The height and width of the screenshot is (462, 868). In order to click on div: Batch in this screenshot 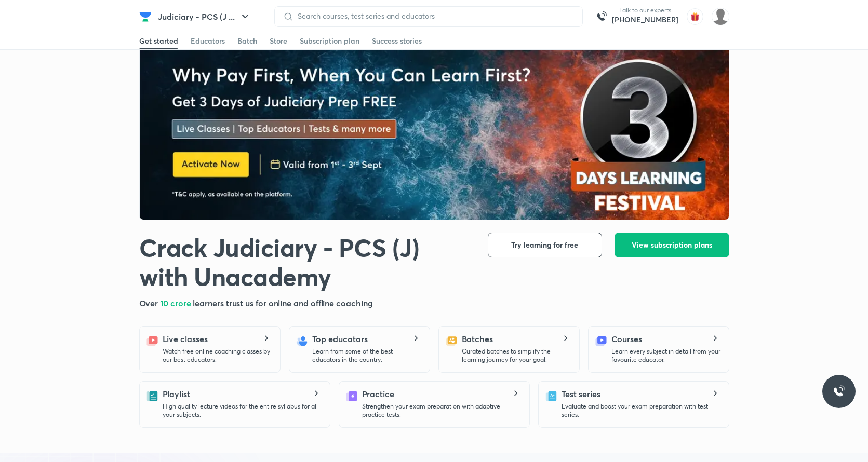, I will do `click(247, 41)`.